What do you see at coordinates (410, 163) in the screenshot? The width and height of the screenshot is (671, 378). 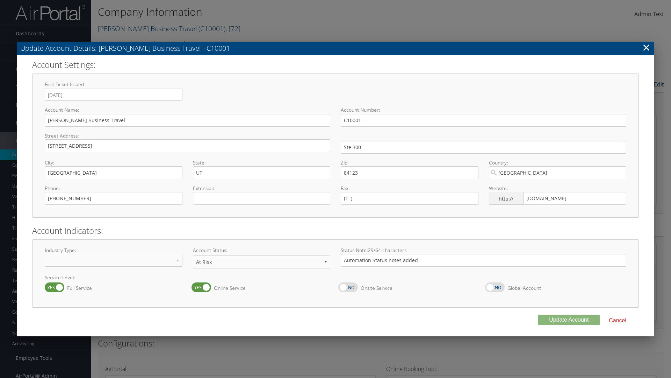 I see `label: Zip:` at bounding box center [410, 163].